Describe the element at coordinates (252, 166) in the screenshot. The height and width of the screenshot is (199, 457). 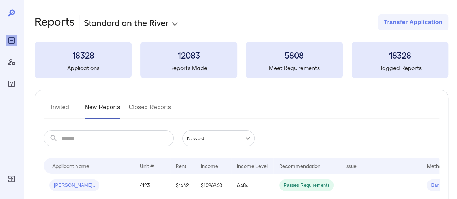
I see `div: Income Level` at that location.